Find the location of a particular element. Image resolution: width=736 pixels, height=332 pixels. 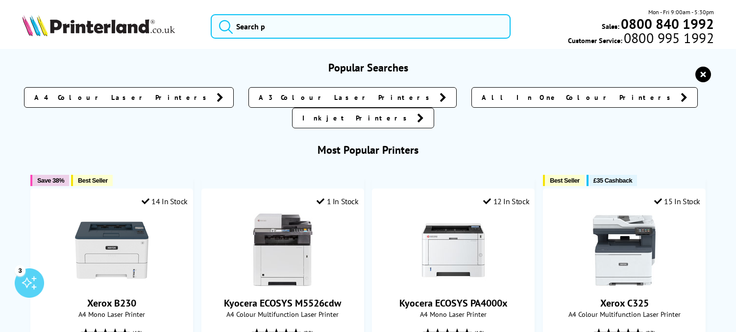

div: 1 In Stock is located at coordinates (338, 201).